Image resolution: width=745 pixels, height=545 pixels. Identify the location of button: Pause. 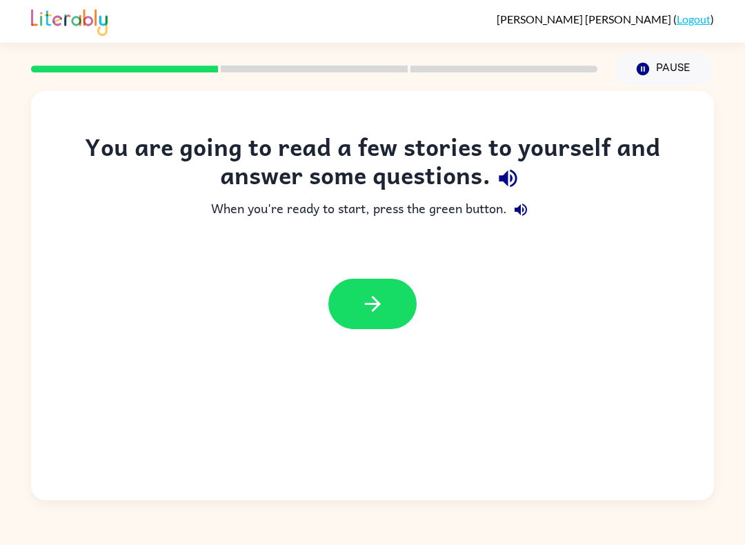
(663, 69).